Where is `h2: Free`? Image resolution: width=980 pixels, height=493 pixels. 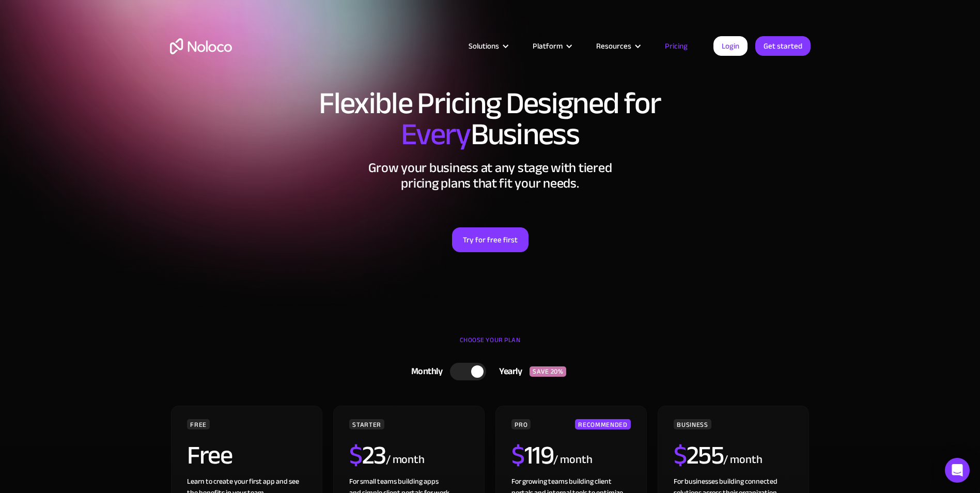
h2: Free is located at coordinates (209, 455).